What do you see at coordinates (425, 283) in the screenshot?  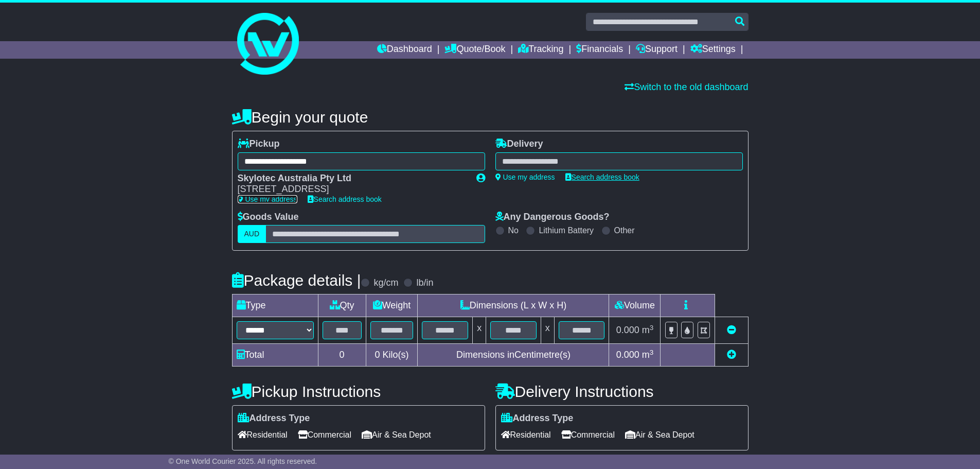 I see `label: lb/in` at bounding box center [425, 283].